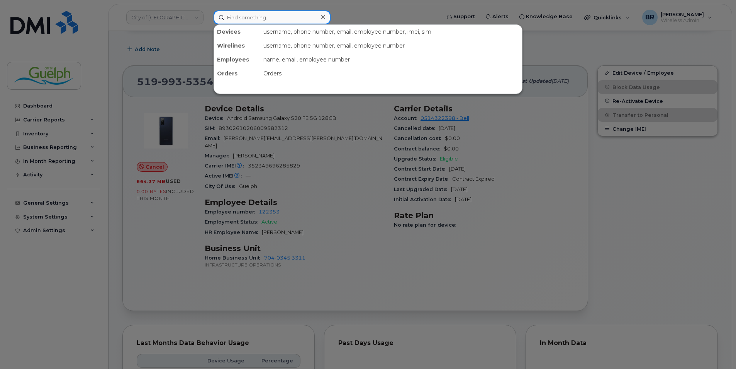 This screenshot has width=736, height=369. What do you see at coordinates (237, 59) in the screenshot?
I see `div: Employees` at bounding box center [237, 59].